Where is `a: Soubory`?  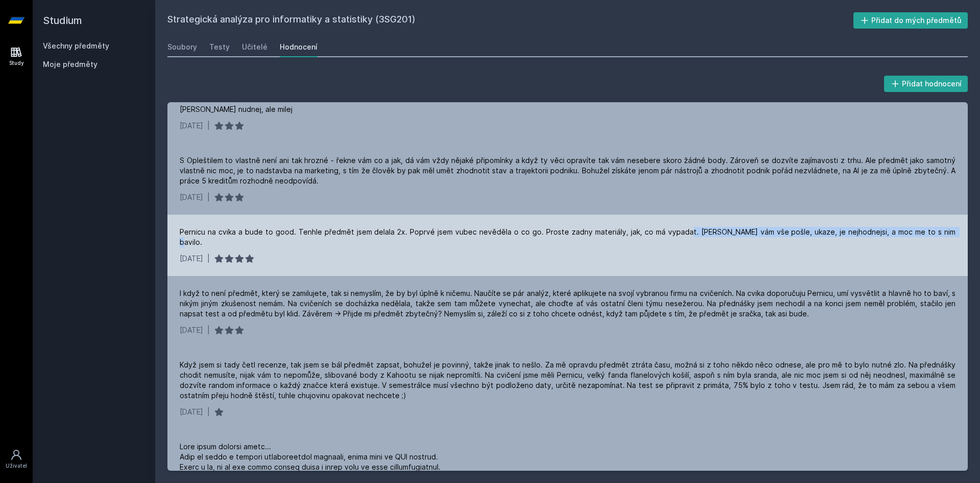 a: Soubory is located at coordinates (182, 47).